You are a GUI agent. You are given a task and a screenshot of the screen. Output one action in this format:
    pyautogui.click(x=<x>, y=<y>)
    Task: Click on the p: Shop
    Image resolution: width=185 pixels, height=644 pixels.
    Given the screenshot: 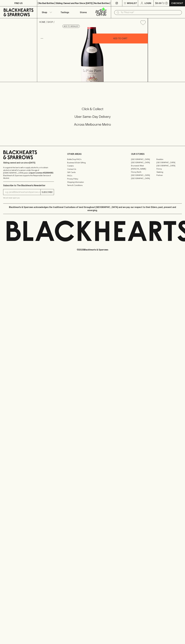 What is the action you would take?
    pyautogui.click(x=44, y=12)
    